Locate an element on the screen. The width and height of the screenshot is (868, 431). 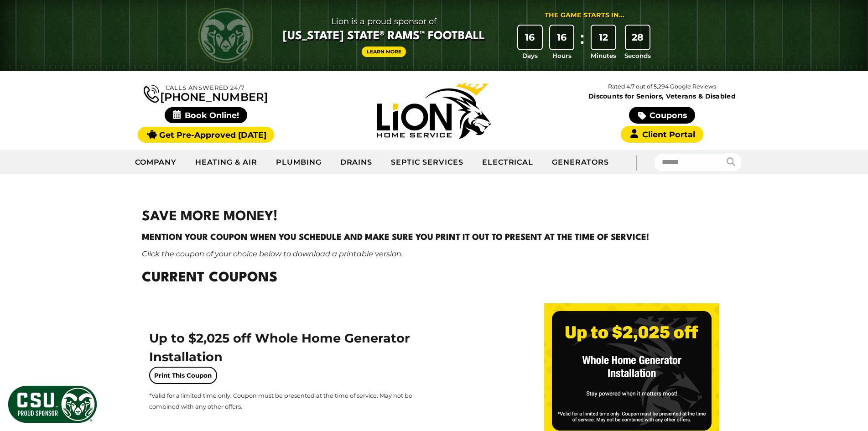
div: 28 is located at coordinates (638, 37).